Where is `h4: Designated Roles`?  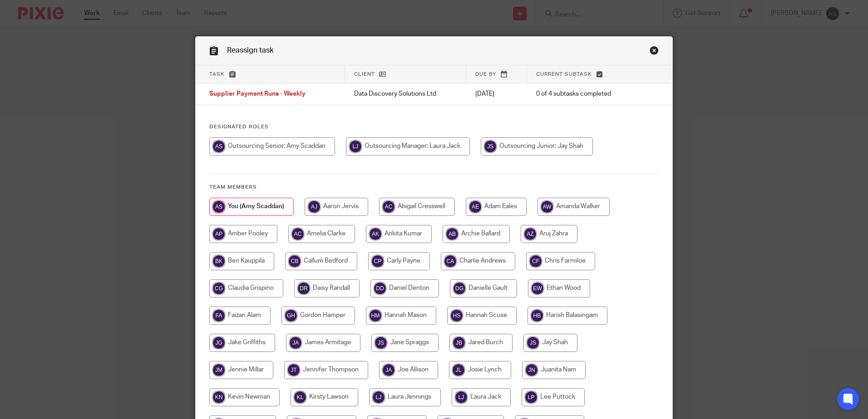
h4: Designated Roles is located at coordinates (434, 127).